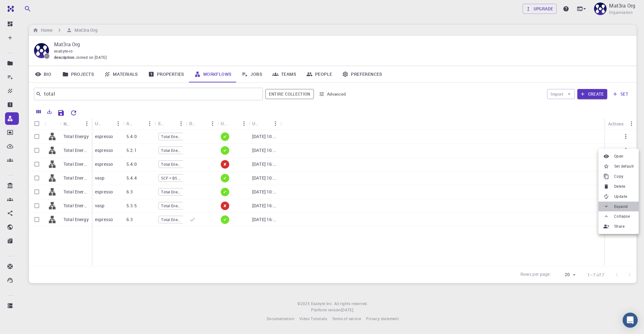  I want to click on div: Open Intercom Messenger, so click(630, 320).